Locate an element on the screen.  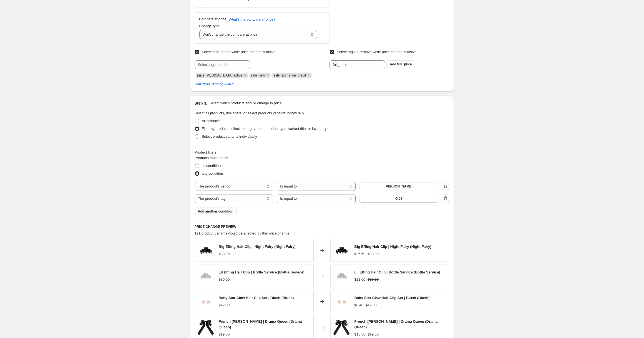
strike: $19.00 is located at coordinates (373, 334).